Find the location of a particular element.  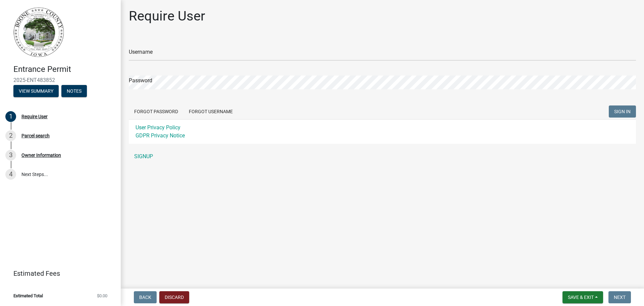

button: Notes is located at coordinates (74, 91).